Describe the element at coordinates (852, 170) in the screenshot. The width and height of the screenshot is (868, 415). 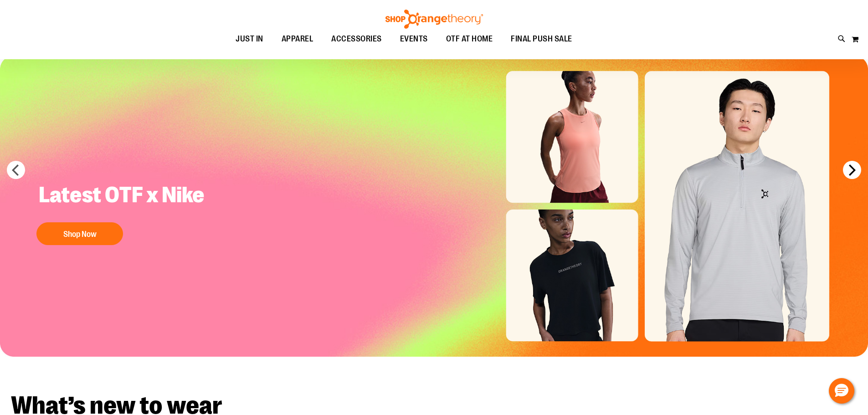
I see `button: next` at that location.